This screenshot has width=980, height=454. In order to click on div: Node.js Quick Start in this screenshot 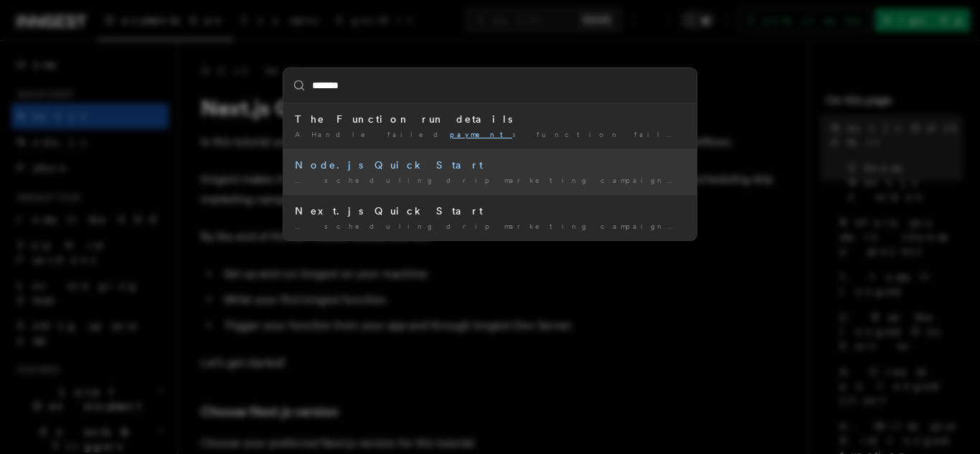, I will do `click(490, 165)`.